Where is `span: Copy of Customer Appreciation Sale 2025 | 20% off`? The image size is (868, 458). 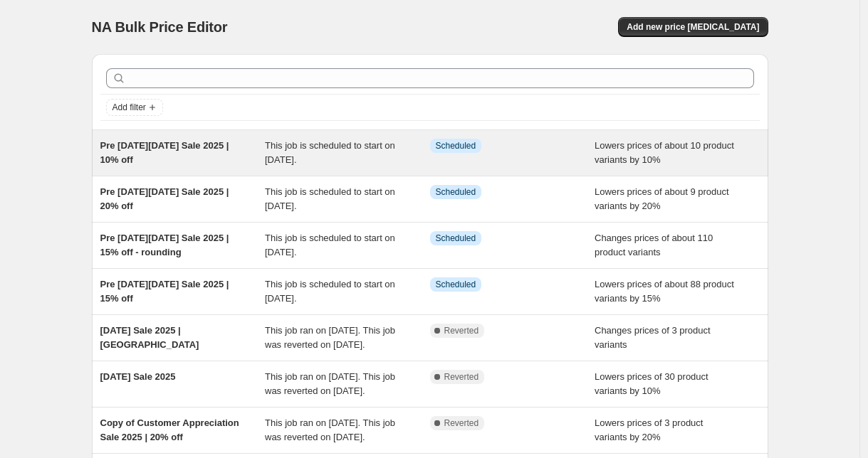
span: Copy of Customer Appreciation Sale 2025 | 20% off is located at coordinates (169, 430).